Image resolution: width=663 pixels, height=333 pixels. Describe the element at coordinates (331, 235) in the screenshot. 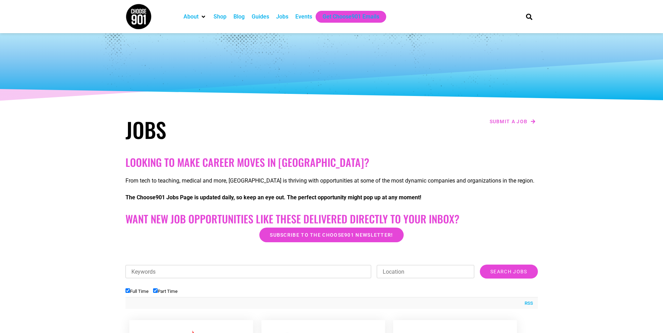

I see `span: Subscribe to the Choose901 newsletter!` at that location.